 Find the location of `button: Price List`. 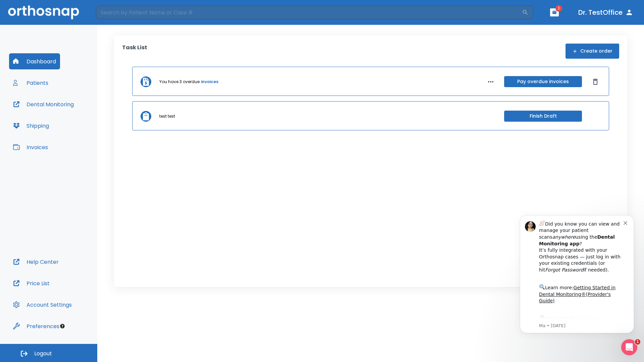

button: Price List is located at coordinates (31, 283).